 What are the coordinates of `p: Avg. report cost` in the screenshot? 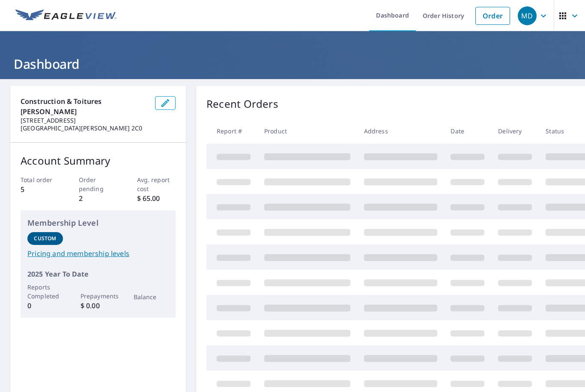 It's located at (156, 184).